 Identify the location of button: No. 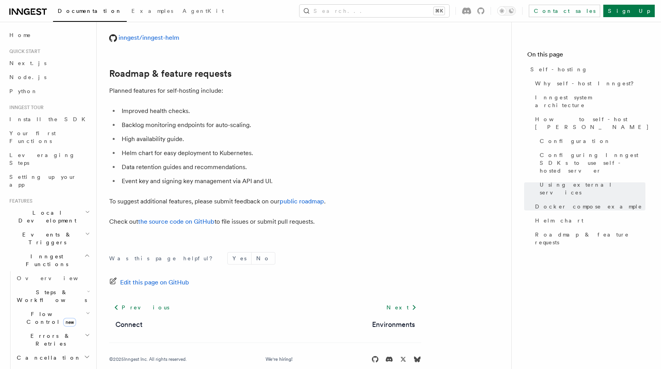
(263, 258).